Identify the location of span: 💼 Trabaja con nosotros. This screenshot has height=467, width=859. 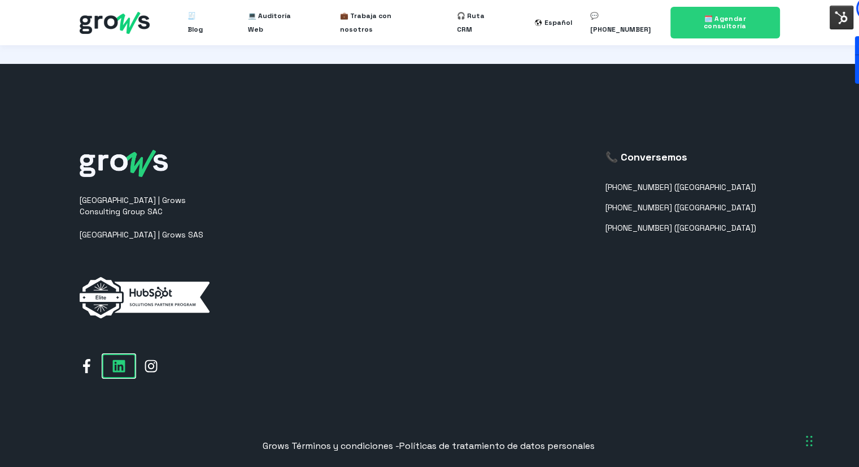
(380, 23).